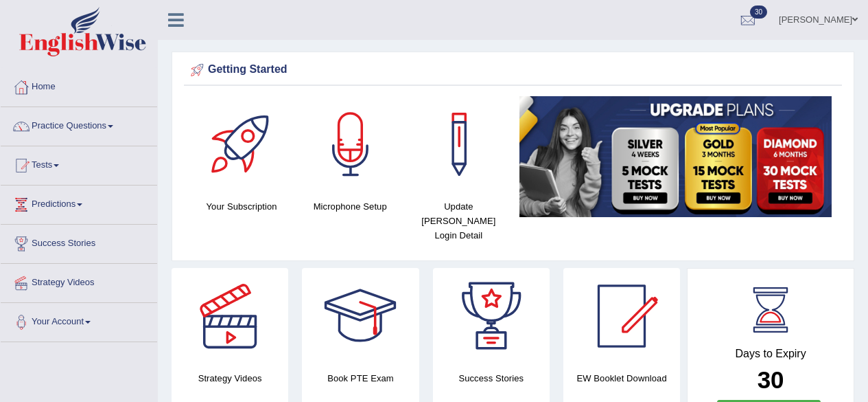 This screenshot has height=402, width=868. I want to click on a: Success Stories, so click(79, 241).